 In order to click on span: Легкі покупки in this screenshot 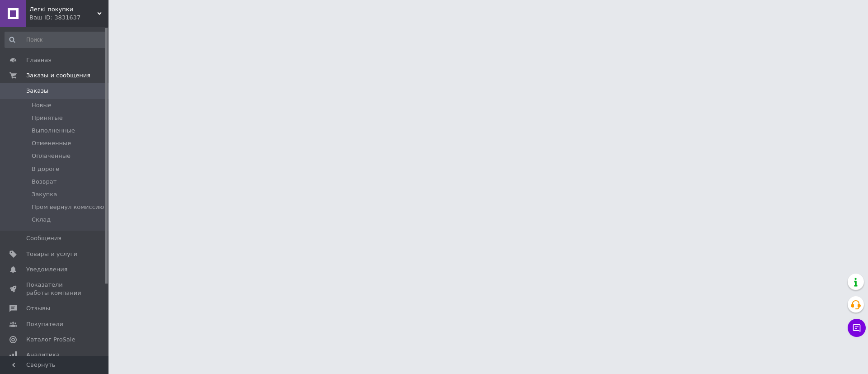, I will do `click(63, 10)`.